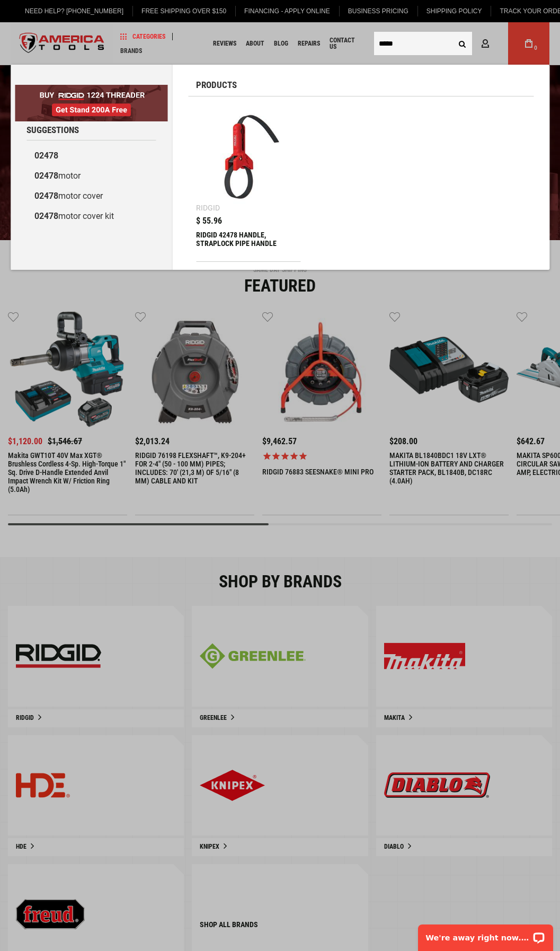 This screenshot has height=951, width=560. I want to click on a: Brands, so click(131, 51).